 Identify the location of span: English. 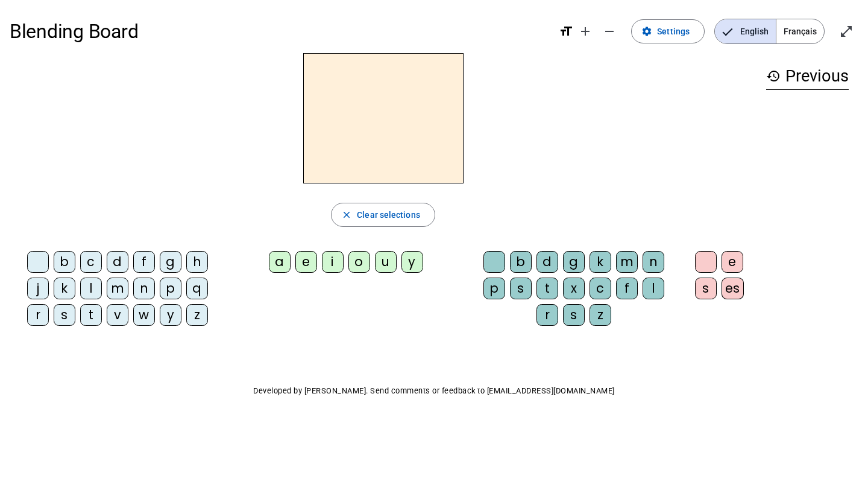
(745, 31).